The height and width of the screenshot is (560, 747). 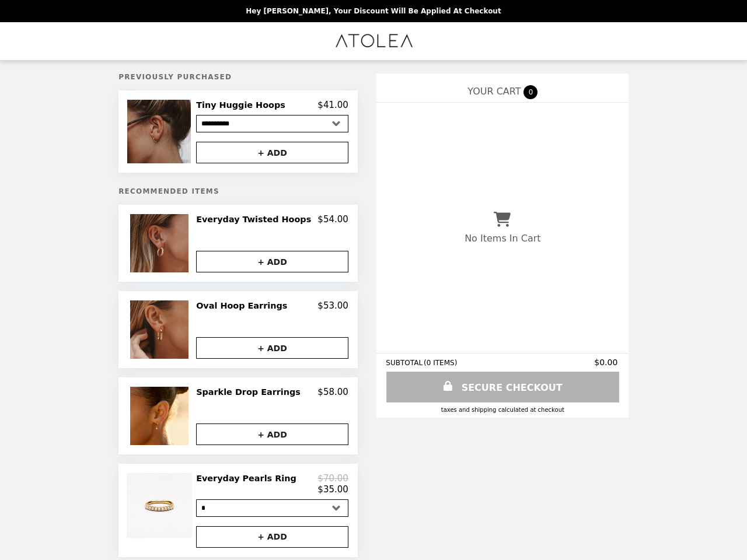 I want to click on span: SUBTOTAL, so click(x=404, y=363).